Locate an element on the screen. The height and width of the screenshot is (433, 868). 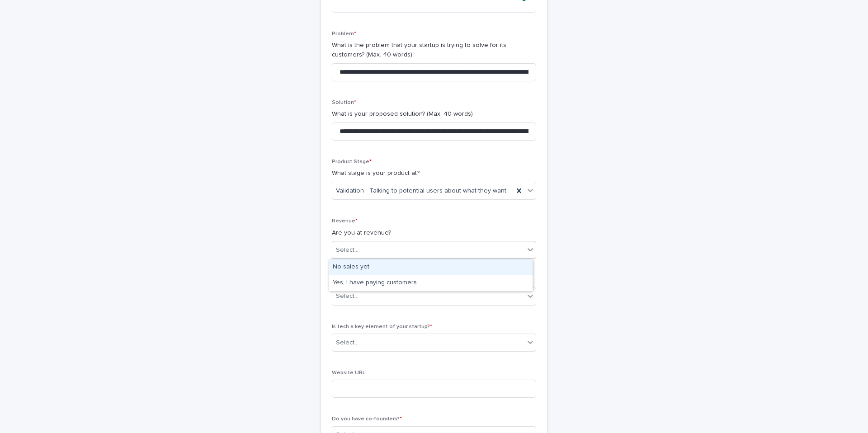
span: Validation - Talking to potential users about what they want is located at coordinates (421, 190).